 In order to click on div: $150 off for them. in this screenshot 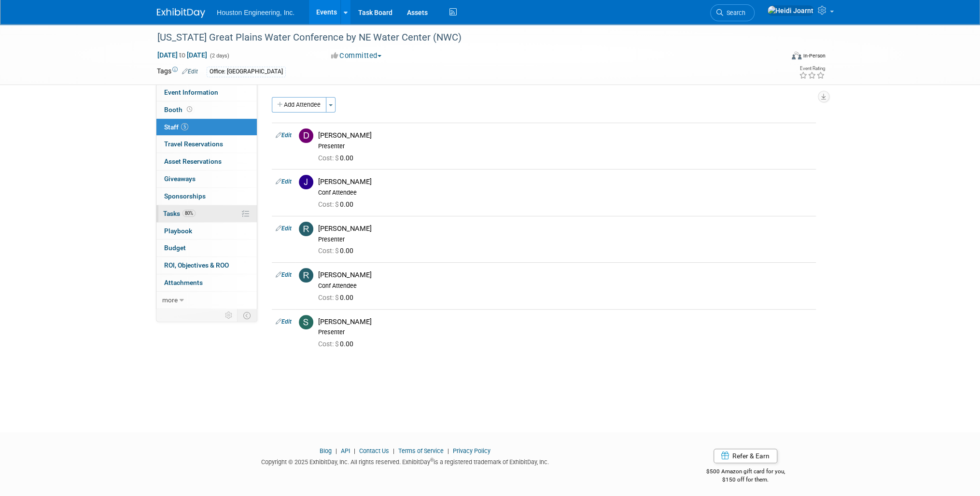, I will do `click(746, 480)`.